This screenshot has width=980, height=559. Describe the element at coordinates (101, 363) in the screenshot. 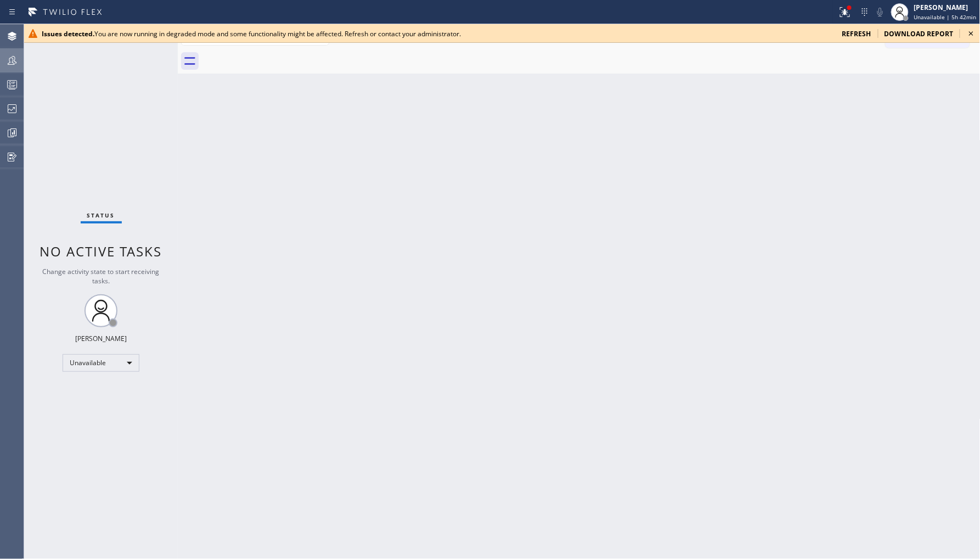

I see `div: Unavailable` at that location.